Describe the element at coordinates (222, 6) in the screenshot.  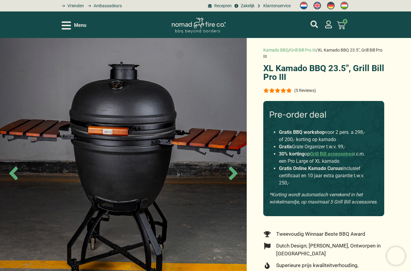
I see `span: Recepten` at that location.